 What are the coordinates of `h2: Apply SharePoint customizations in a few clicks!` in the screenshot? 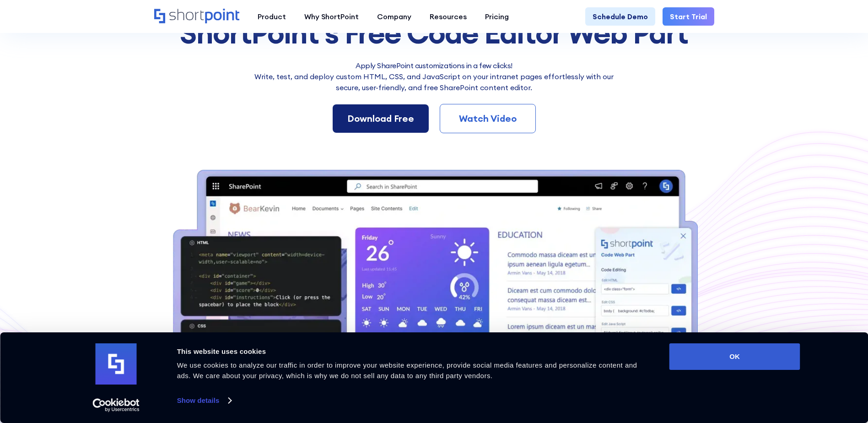 It's located at (434, 65).